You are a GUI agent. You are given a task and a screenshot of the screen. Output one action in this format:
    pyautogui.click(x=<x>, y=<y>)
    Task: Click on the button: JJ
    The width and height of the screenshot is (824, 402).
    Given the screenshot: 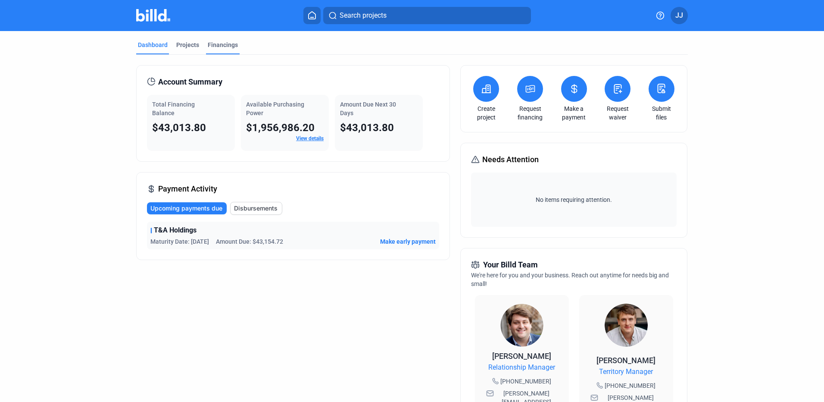 What is the action you would take?
    pyautogui.click(x=679, y=16)
    